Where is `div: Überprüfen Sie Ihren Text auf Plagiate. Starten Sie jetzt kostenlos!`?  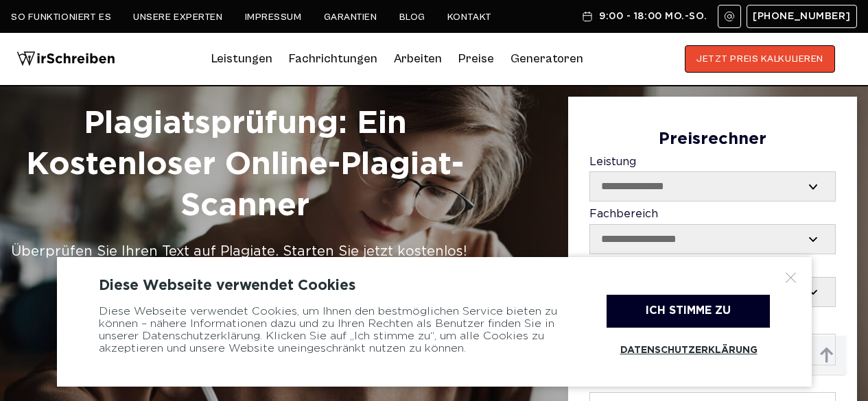
div: Überprüfen Sie Ihren Text auf Plagiate. Starten Sie jetzt kostenlos! is located at coordinates (245, 252).